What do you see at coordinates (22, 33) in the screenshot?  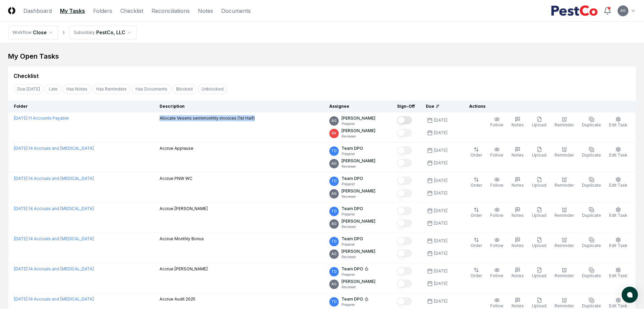 I see `div: Workflow` at bounding box center [22, 33].